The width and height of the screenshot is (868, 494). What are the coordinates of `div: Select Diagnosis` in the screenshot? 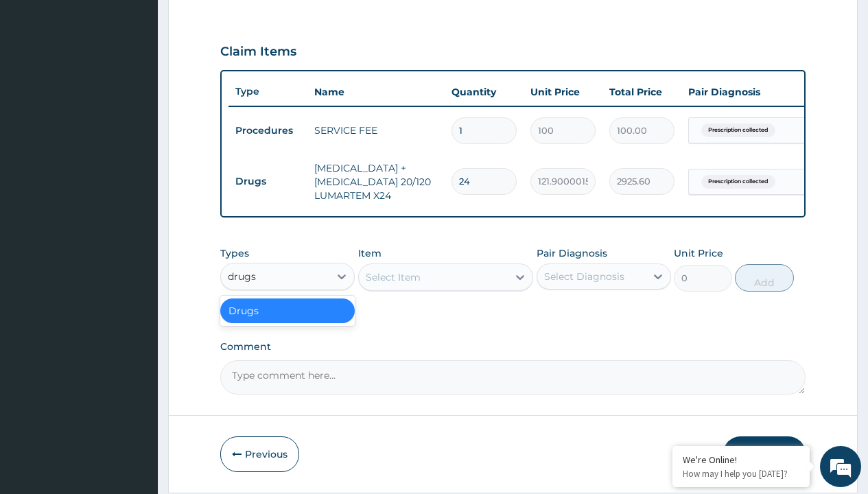 It's located at (584, 276).